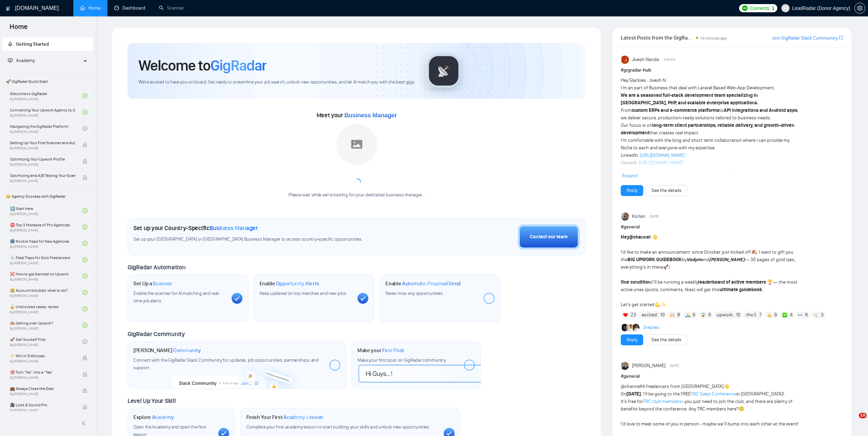  Describe the element at coordinates (303, 418) in the screenshot. I see `span: Academy Lesson` at that location.